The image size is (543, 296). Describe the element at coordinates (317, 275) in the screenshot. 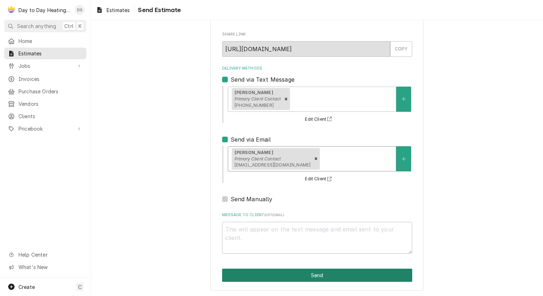

I see `div: Button Group` at that location.